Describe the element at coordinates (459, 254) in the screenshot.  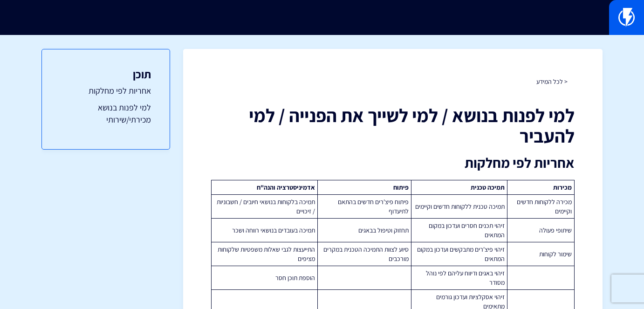
I see `td: זיהוי פיצ'רים מתבקשים ועדכון במקום המתאים` at that location.